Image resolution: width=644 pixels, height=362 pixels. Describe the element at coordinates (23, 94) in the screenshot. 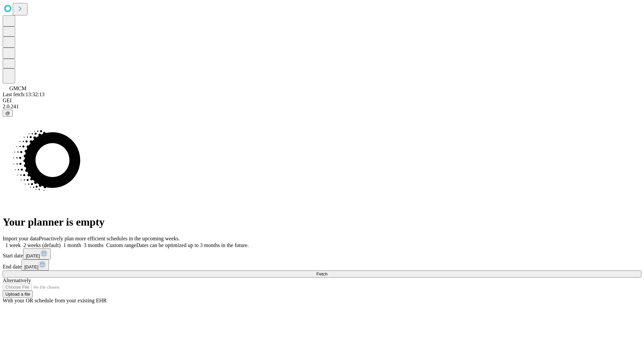

I see `span: Last fetch: 13:32:13` at that location.